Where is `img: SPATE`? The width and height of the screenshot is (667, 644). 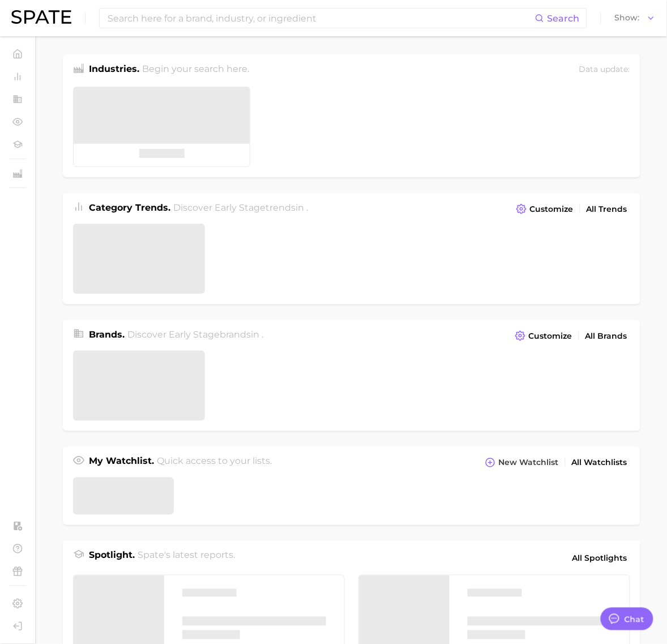 img: SPATE is located at coordinates (41, 17).